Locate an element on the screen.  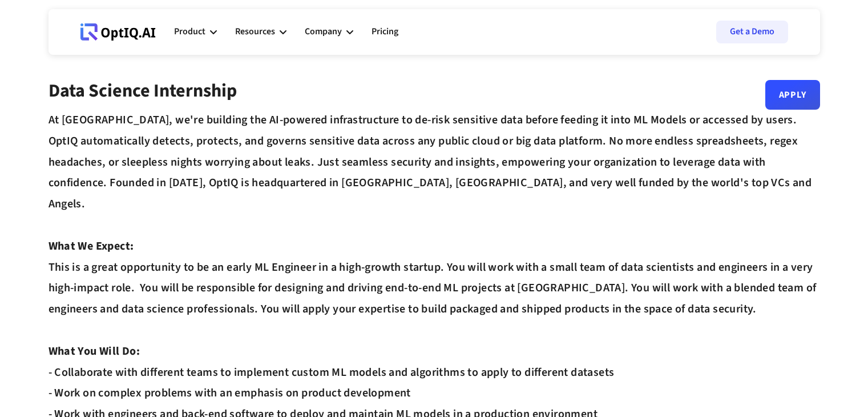
a: Get a Demo is located at coordinates (752, 32).